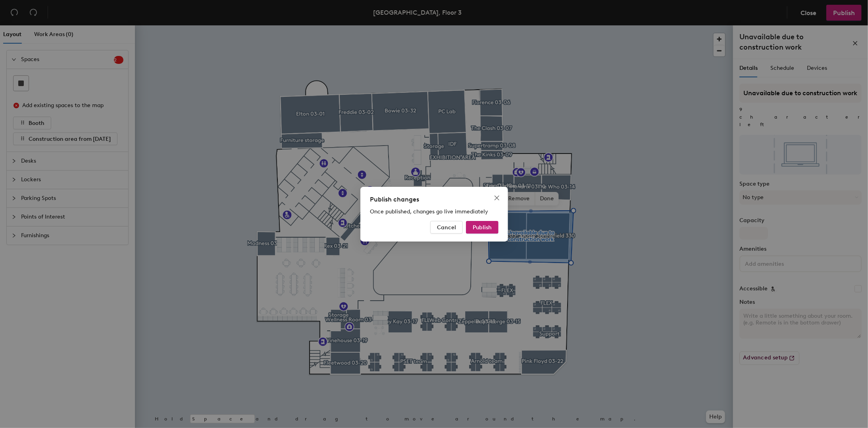  Describe the element at coordinates (497, 198) in the screenshot. I see `span: close` at that location.